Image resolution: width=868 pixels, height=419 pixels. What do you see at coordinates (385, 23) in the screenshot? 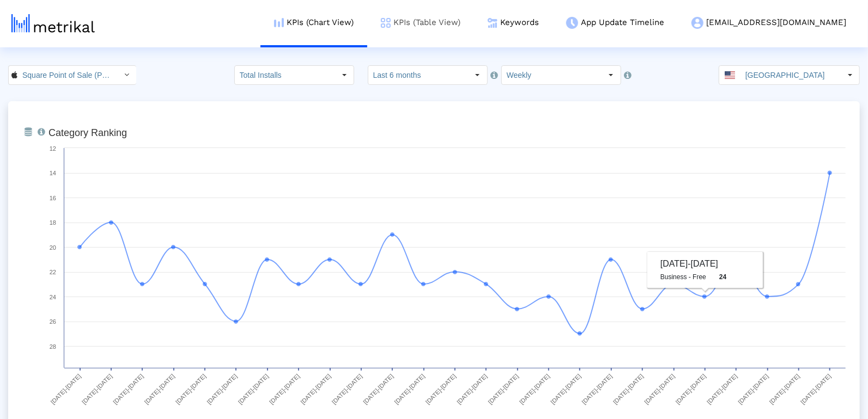
I see `img: kpi-table-menu-icon.png` at bounding box center [385, 23].